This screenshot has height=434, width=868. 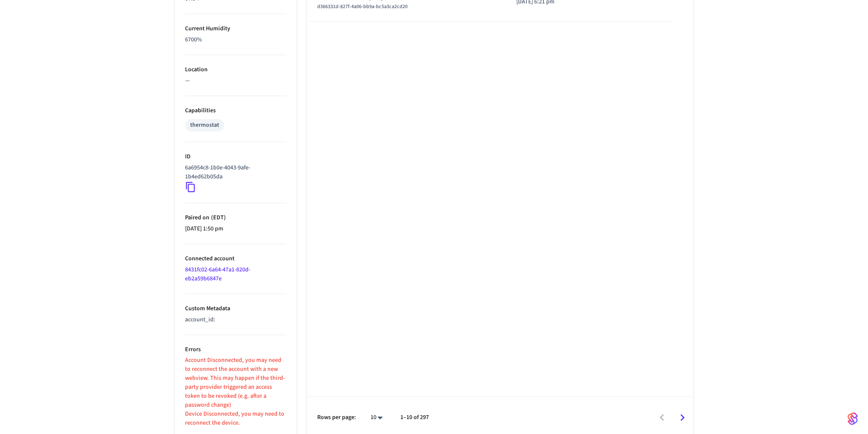 I want to click on p: Current Humidity, so click(x=236, y=29).